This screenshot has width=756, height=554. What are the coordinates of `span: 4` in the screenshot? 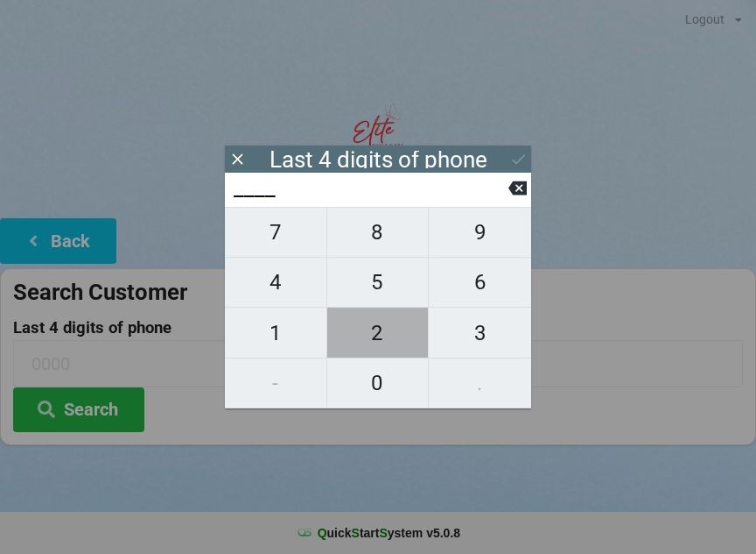 It's located at (276, 282).